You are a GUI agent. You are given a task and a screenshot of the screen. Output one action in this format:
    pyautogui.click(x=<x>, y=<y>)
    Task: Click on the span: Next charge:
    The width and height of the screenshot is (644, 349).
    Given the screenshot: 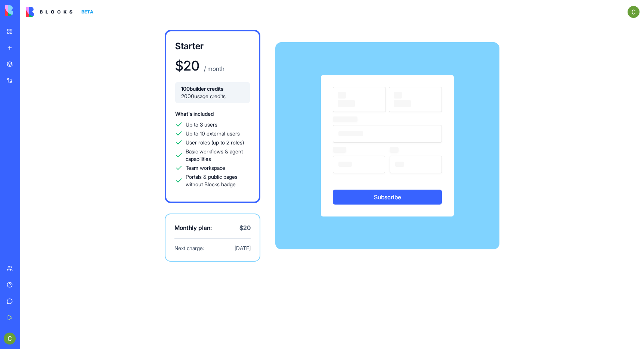 What is the action you would take?
    pyautogui.click(x=189, y=248)
    